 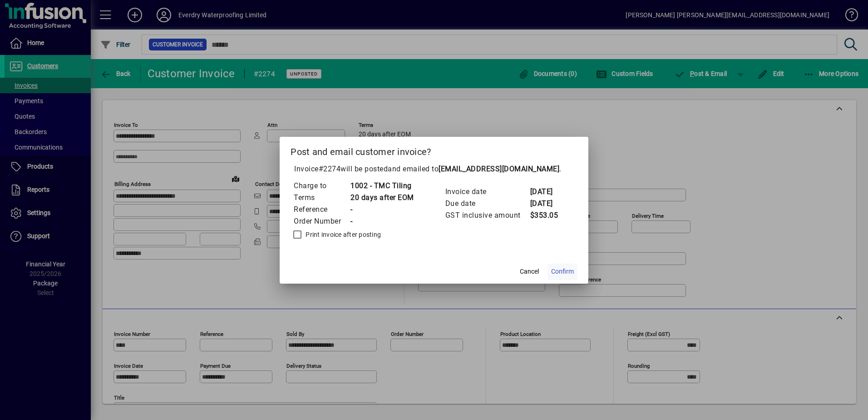 What do you see at coordinates (321, 210) in the screenshot?
I see `td: Reference` at bounding box center [321, 210].